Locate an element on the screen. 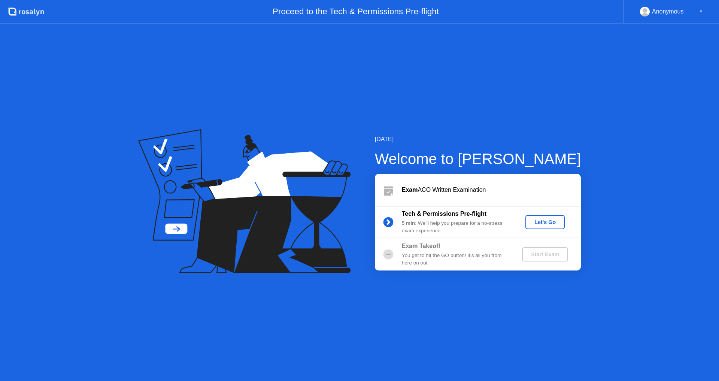 The width and height of the screenshot is (719, 381). div: ACO Written Examination is located at coordinates (491, 190).